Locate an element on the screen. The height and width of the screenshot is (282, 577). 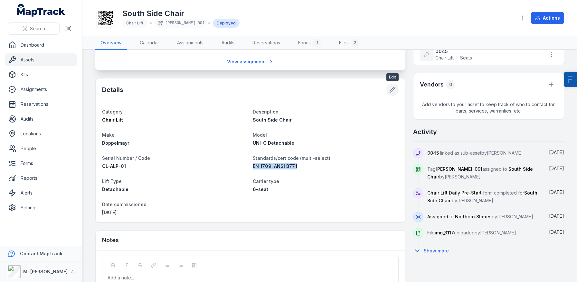
strong: Contact MapTrack is located at coordinates (41, 254).